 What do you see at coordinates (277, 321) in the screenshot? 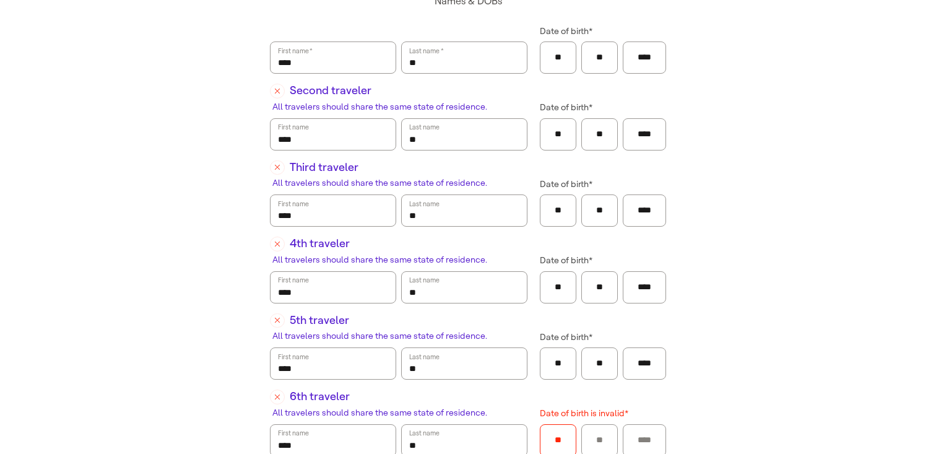
I see `button: 5th travelerAll travelers should share the same state of residence.` at bounding box center [277, 321].